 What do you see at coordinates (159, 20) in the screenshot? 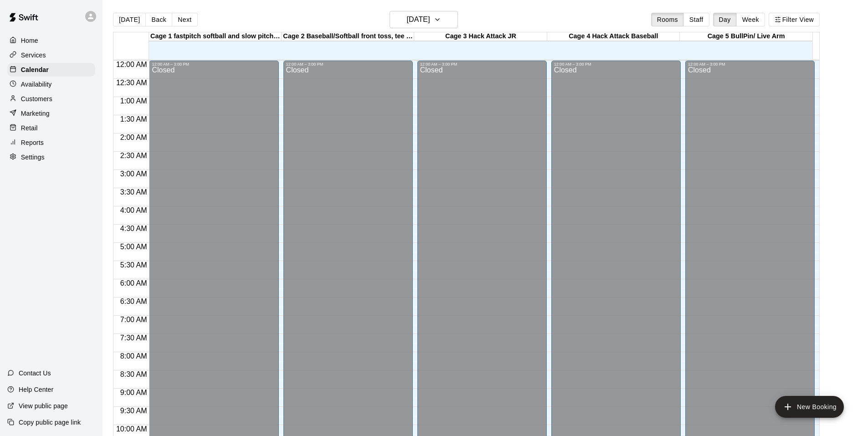
I see `button: Back` at bounding box center [159, 20].